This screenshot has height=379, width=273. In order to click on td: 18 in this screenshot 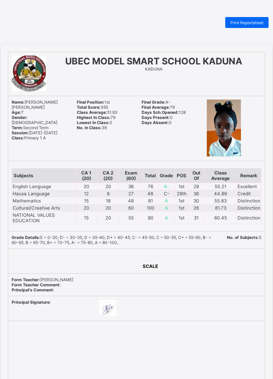, I will do `click(108, 201)`.